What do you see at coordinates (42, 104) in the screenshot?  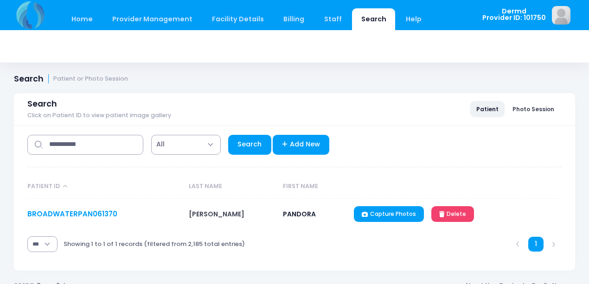 I see `span: Search` at bounding box center [42, 104].